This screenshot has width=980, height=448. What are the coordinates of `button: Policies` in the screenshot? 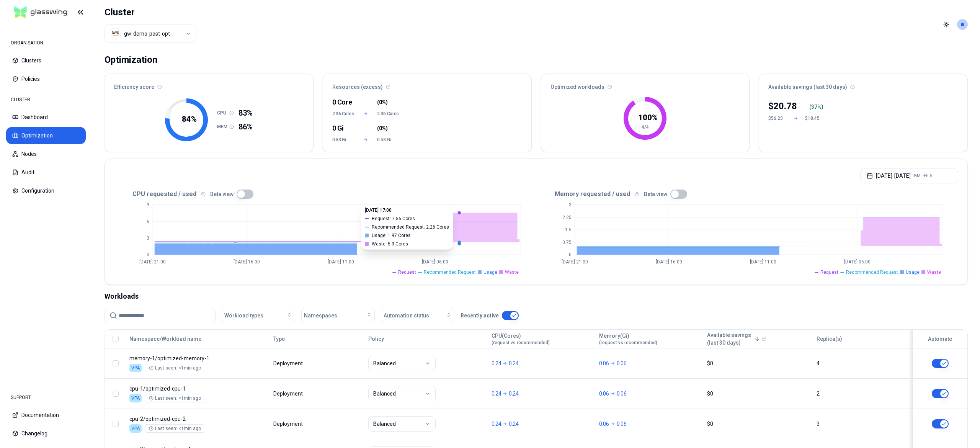 It's located at (46, 79).